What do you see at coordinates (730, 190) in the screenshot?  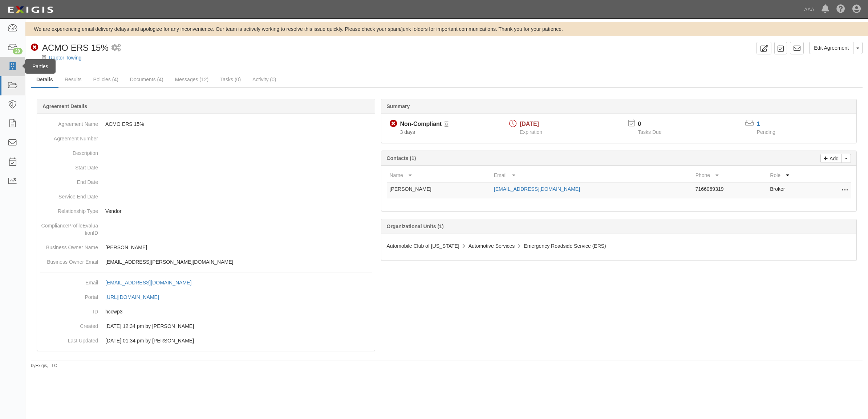 I see `td: 7166069319` at bounding box center [730, 190].